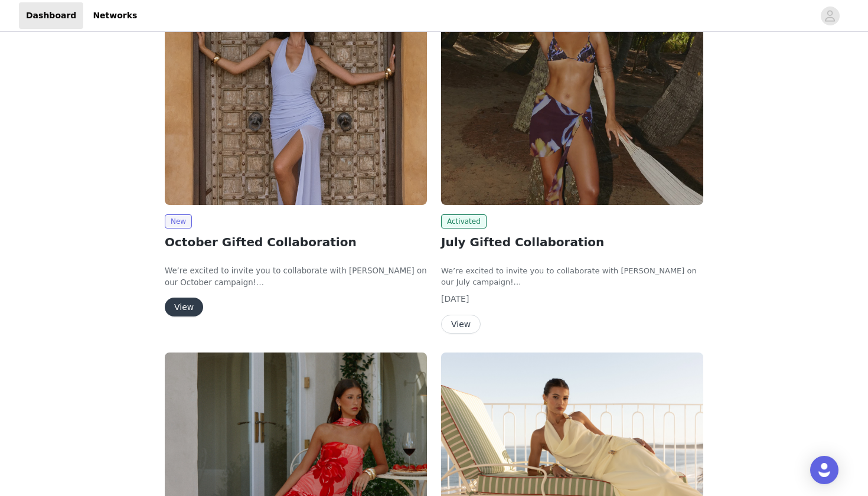 The height and width of the screenshot is (496, 868). What do you see at coordinates (464, 222) in the screenshot?
I see `span: Activated` at bounding box center [464, 222].